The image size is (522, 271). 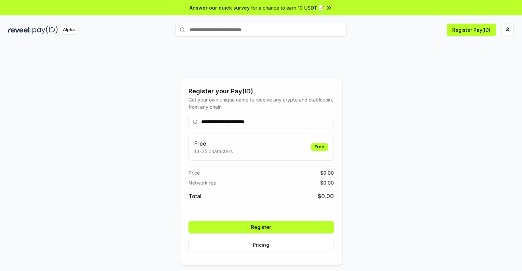 I want to click on div: Alpha, so click(x=69, y=30).